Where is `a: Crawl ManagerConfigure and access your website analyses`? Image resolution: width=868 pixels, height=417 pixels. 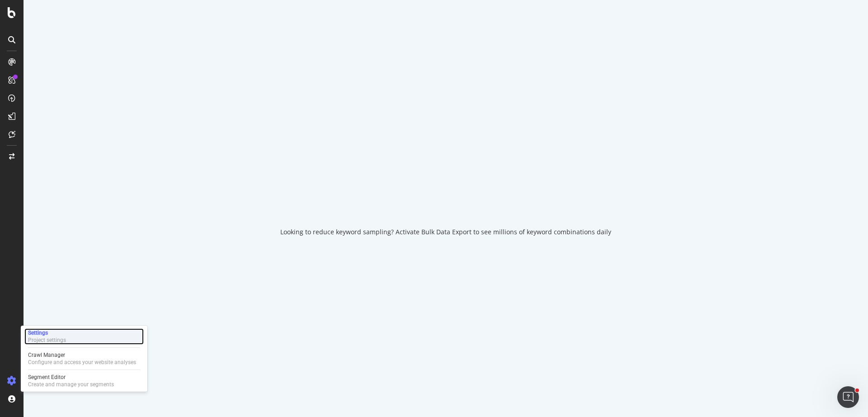
a: Crawl ManagerConfigure and access your website analyses is located at coordinates (84, 358).